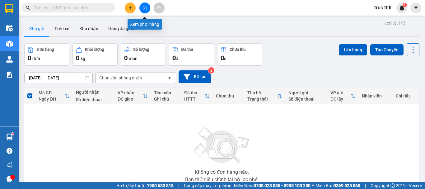 The image size is (425, 189). I want to click on img: svg+xml;base64,PHN2ZyBjbGFzcz0ibGlzdC1wbHVnX19zdmciIHhtbG5zPSJodHRwOi8vd3d3LnczLm9yZy8yMDAwL3N2Zy..., so click(222, 145).